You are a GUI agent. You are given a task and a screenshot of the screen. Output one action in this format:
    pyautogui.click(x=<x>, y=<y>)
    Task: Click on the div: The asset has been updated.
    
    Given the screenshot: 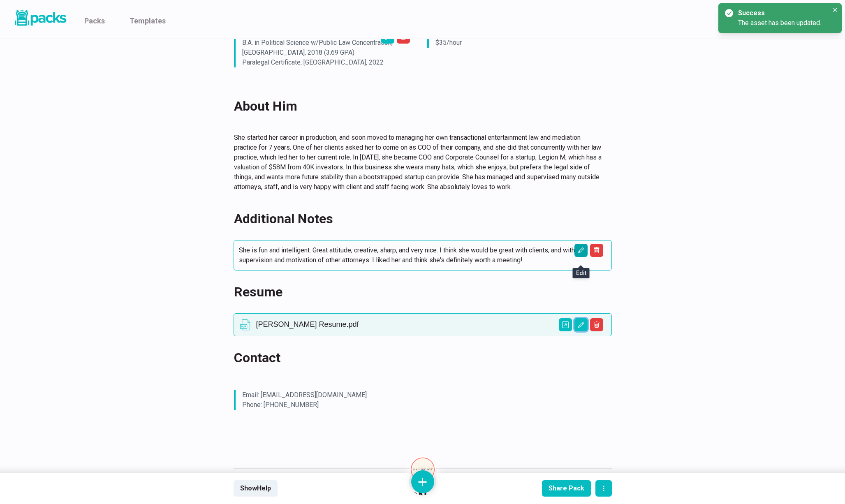 What is the action you would take?
    pyautogui.click(x=783, y=23)
    